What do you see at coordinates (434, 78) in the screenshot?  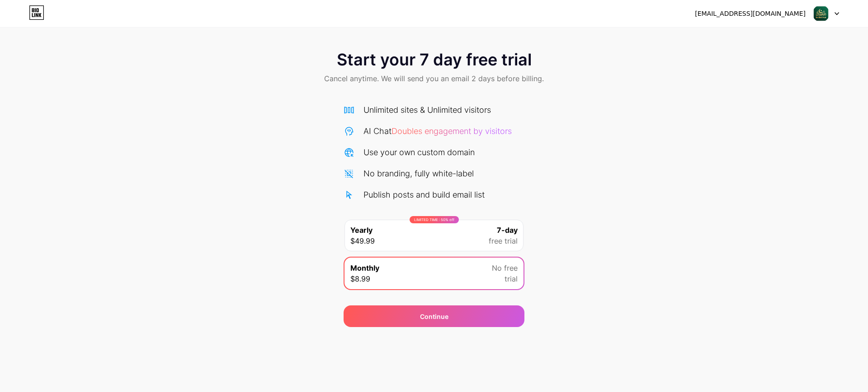 I see `span: Cancel anytime. We will send you an email 2 days before billing.` at bounding box center [434, 78].